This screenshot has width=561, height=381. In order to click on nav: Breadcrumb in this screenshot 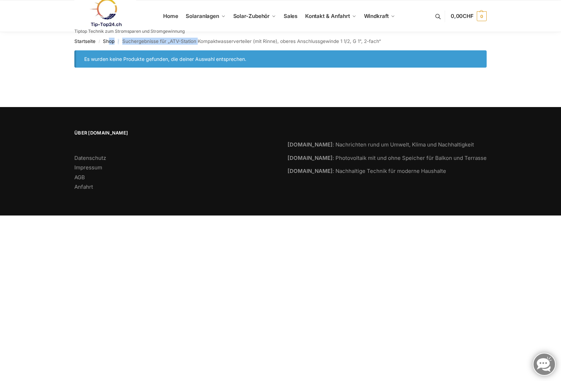, I will do `click(281, 41)`.